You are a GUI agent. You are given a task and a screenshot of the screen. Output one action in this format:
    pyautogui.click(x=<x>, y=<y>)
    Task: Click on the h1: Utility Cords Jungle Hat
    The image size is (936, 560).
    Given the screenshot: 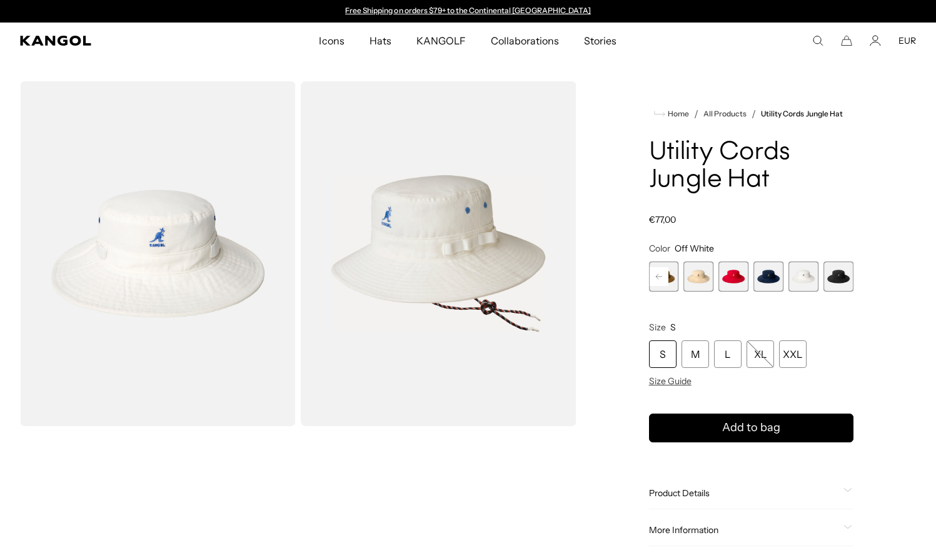 What is the action you would take?
    pyautogui.click(x=751, y=166)
    